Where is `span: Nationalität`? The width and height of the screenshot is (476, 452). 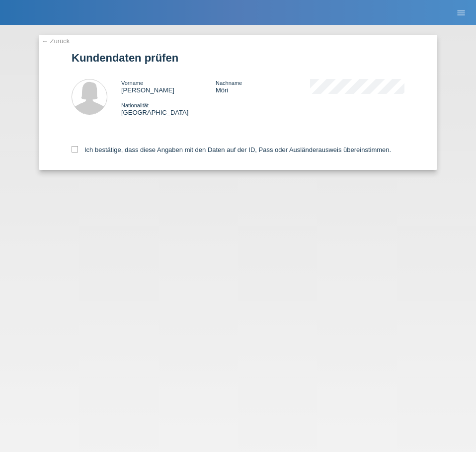
span: Nationalität is located at coordinates (135, 105).